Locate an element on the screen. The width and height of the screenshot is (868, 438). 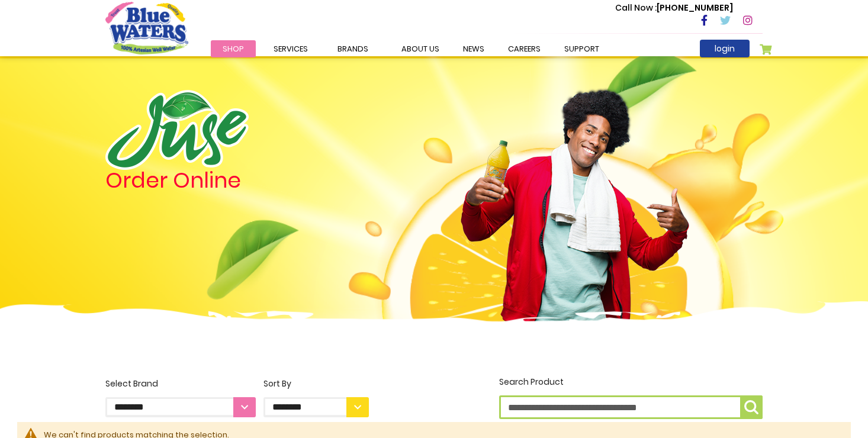
a: login is located at coordinates (725, 49).